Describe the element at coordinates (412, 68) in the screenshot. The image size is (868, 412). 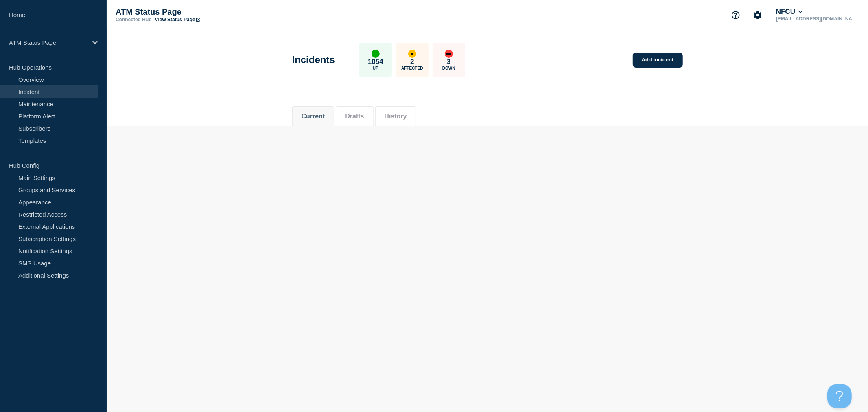
I see `p: Affected` at that location.